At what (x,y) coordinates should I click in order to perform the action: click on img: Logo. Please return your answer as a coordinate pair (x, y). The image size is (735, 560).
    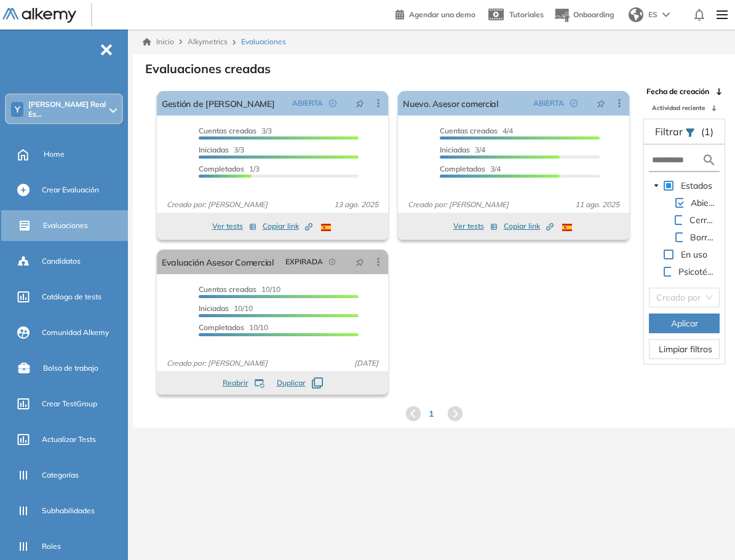
    Looking at the image, I should click on (39, 16).